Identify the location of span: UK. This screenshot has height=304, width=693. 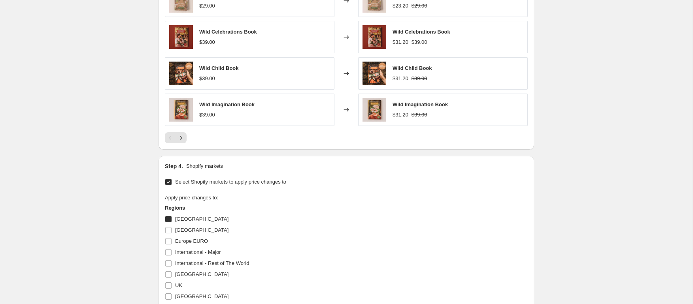
(179, 285).